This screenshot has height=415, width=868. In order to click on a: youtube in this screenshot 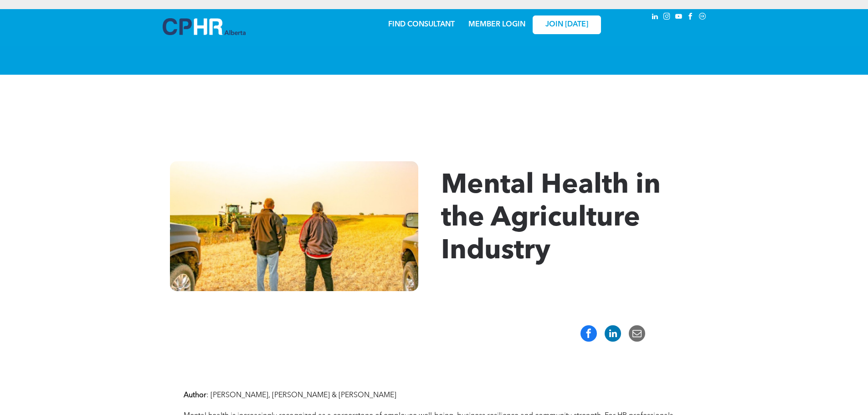, I will do `click(679, 18)`.